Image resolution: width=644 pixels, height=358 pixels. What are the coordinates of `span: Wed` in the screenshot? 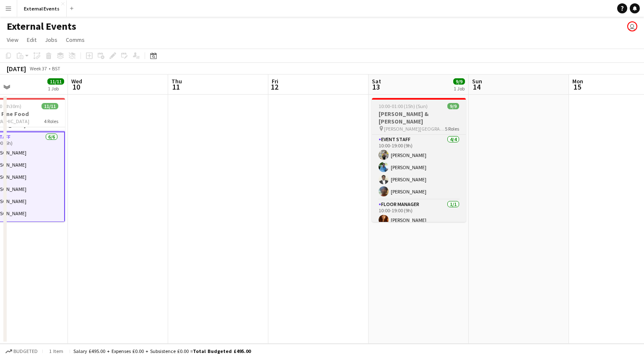 It's located at (77, 81).